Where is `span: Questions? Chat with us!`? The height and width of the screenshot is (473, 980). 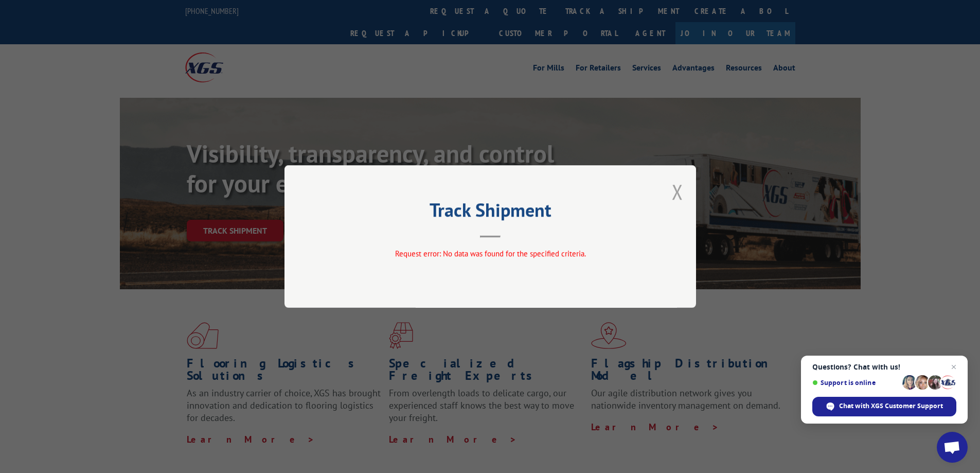
span: Questions? Chat with us! is located at coordinates (885, 367).